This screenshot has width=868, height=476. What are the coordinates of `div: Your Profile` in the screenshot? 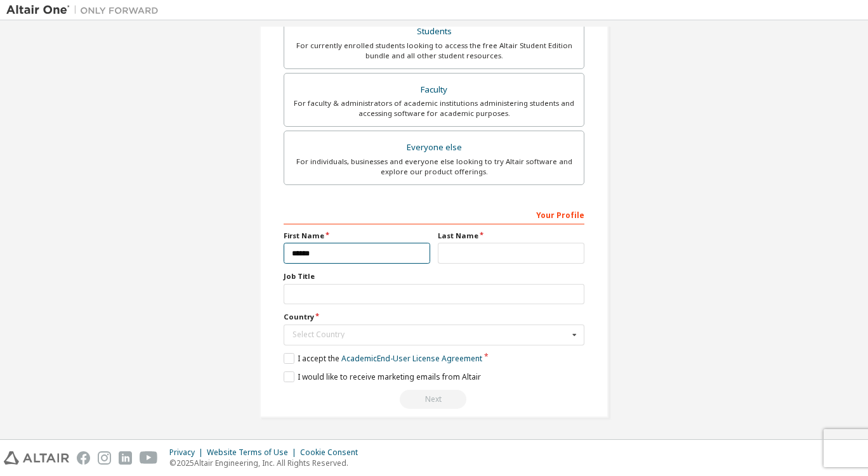 It's located at (434, 215).